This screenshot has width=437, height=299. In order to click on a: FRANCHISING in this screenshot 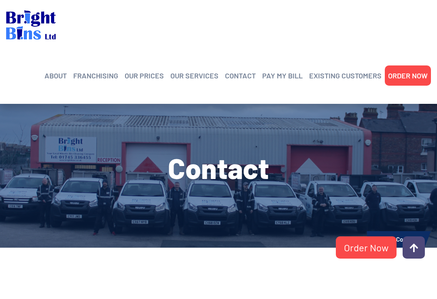, I will do `click(95, 76)`.